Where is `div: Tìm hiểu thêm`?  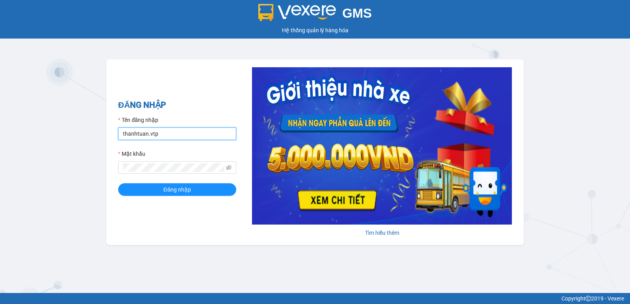 div: Tìm hiểu thêm is located at coordinates (382, 233).